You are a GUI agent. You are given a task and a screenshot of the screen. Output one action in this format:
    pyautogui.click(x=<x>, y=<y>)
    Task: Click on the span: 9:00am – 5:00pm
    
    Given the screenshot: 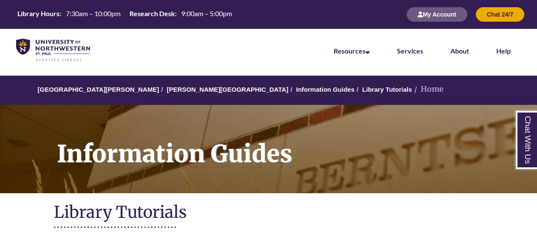 What is the action you would take?
    pyautogui.click(x=207, y=13)
    